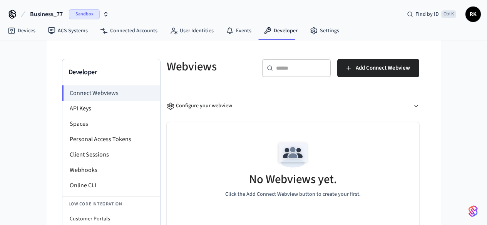 The image size is (487, 225). What do you see at coordinates (432, 14) in the screenshot?
I see `div: Find by IDCtrl K` at bounding box center [432, 14].